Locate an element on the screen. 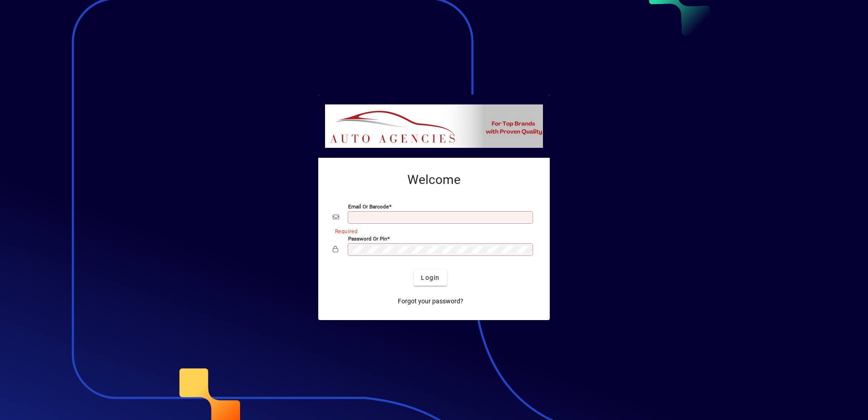 The height and width of the screenshot is (420, 868). span: Login is located at coordinates (430, 278).